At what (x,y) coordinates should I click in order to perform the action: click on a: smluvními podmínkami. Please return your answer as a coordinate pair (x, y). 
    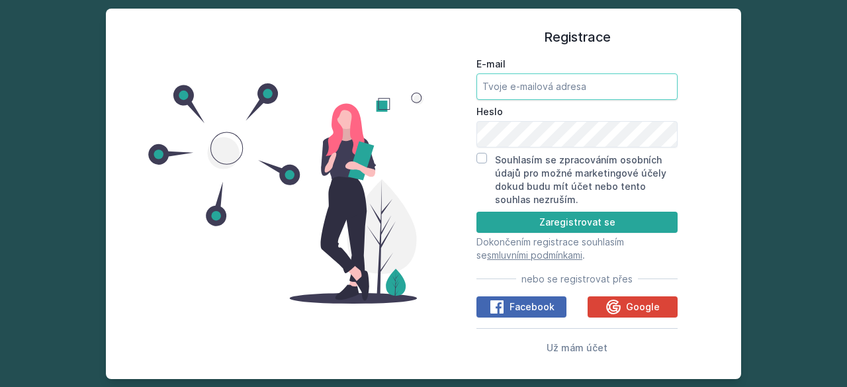
    Looking at the image, I should click on (535, 255).